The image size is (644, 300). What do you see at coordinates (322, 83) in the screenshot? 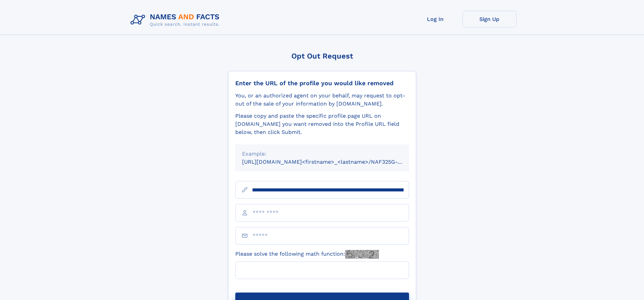
I see `div: Enter the URL of the profile you would like removed` at bounding box center [322, 83].